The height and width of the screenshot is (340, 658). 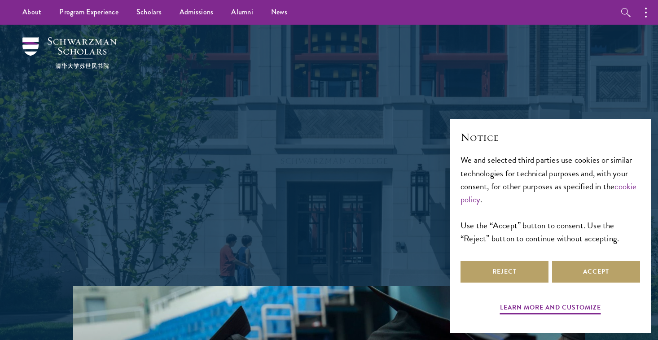 What do you see at coordinates (596, 272) in the screenshot?
I see `button: Accept` at bounding box center [596, 272].